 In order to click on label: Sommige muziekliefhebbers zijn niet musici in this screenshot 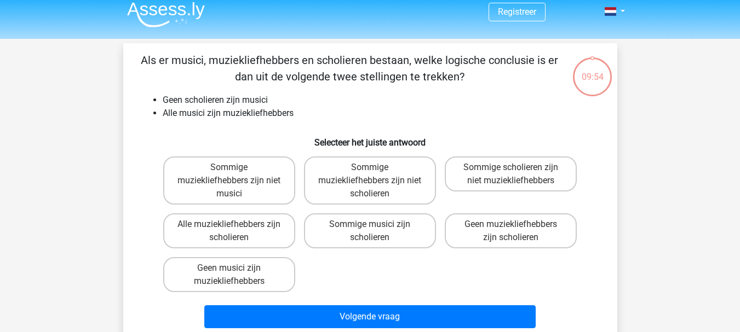, I will do `click(229, 181)`.